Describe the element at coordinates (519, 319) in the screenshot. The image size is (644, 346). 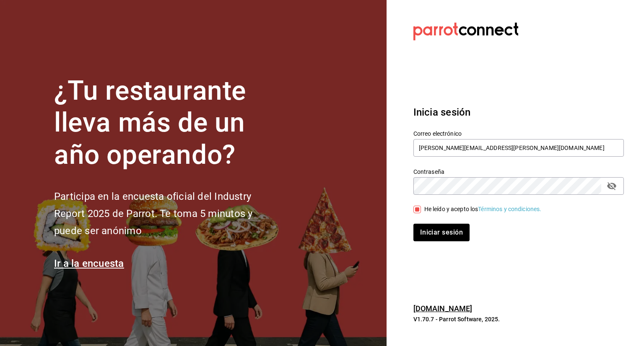
I see `p: V1.70.7 - Parrot Software, 2025.` at that location.